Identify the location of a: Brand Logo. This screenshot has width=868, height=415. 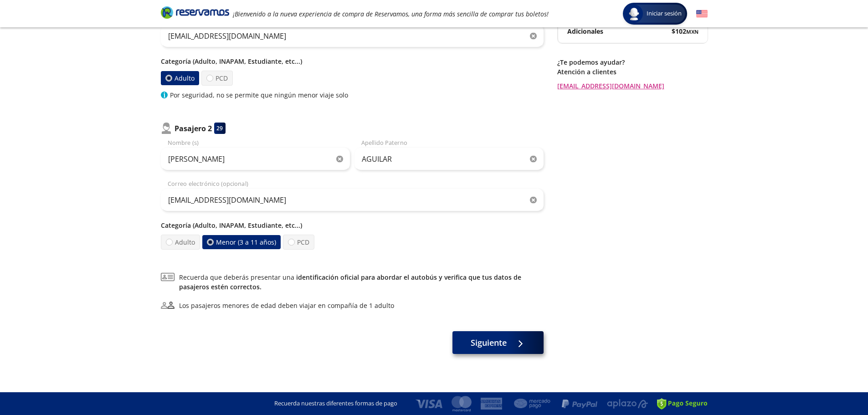
(195, 13).